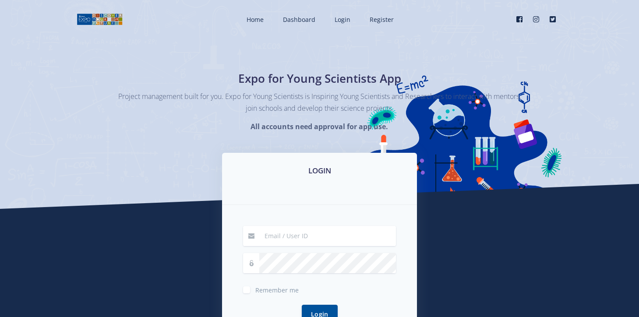 The height and width of the screenshot is (317, 639). Describe the element at coordinates (382, 19) in the screenshot. I see `span: Register` at that location.